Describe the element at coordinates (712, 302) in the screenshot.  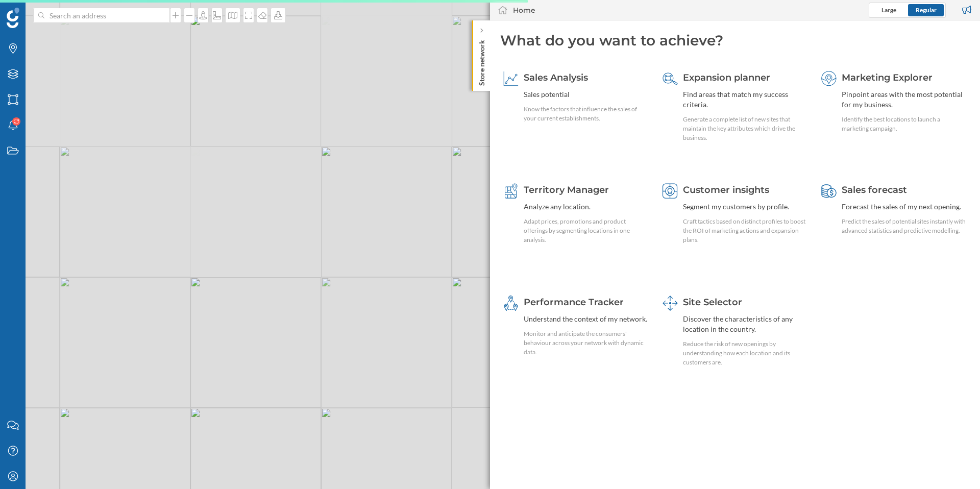
I see `span: Site Selector` at that location.